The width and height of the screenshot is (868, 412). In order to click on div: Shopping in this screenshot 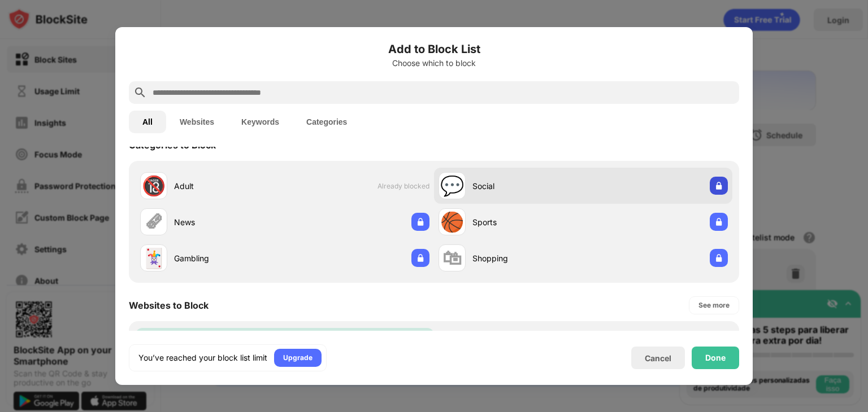, I will do `click(528, 258)`.